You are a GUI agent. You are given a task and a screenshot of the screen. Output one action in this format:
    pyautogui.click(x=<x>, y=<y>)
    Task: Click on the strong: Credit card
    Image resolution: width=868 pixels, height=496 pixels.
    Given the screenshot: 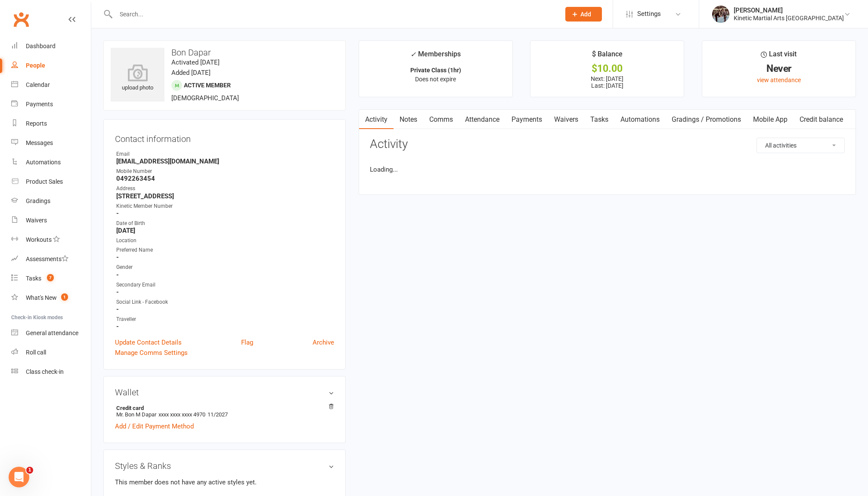 What is the action you would take?
    pyautogui.click(x=223, y=408)
    